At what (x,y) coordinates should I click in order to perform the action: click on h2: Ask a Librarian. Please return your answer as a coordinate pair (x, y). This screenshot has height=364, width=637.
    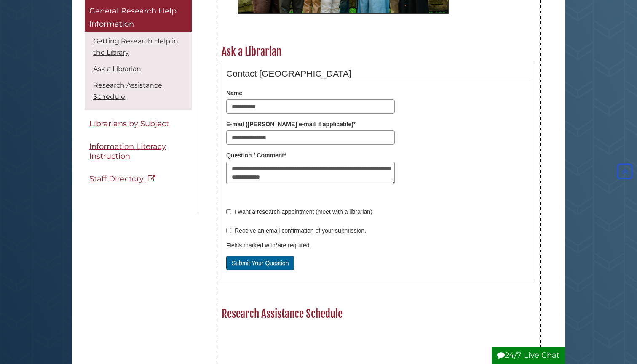
    Looking at the image, I should click on (378, 52).